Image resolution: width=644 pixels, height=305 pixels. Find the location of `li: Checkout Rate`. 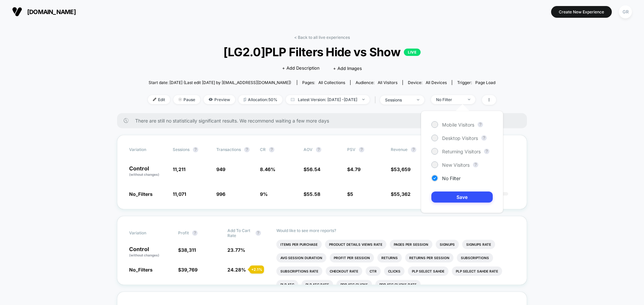

li: Checkout Rate is located at coordinates (343, 271).